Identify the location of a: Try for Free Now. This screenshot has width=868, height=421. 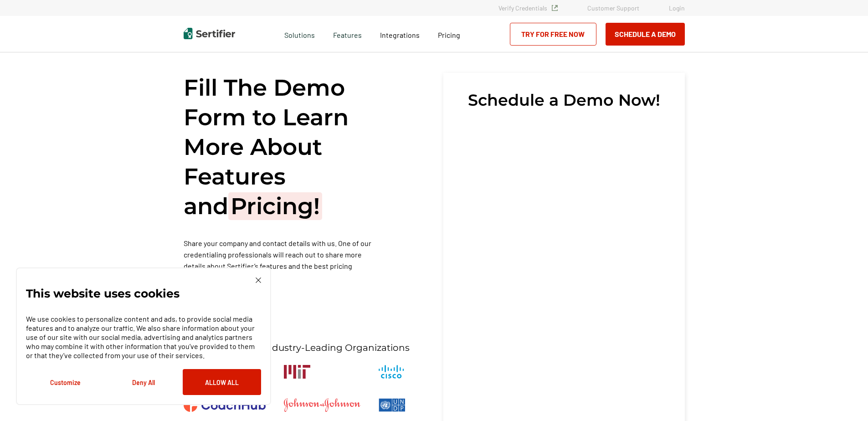
(553, 34).